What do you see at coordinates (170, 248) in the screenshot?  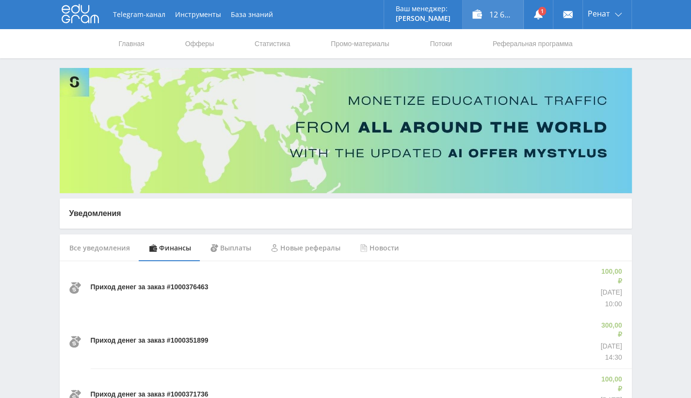 I see `div: Финансы` at bounding box center [170, 248].